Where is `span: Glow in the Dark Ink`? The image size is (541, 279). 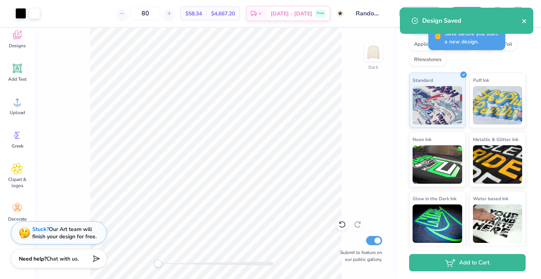 span: Glow in the Dark Ink is located at coordinates (435, 198).